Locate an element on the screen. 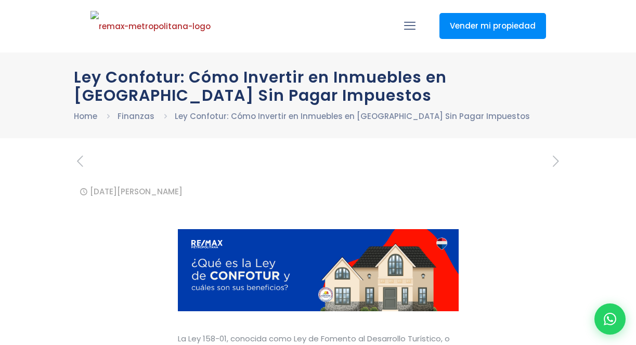 The height and width of the screenshot is (345, 636). i: previous post is located at coordinates (80, 161).